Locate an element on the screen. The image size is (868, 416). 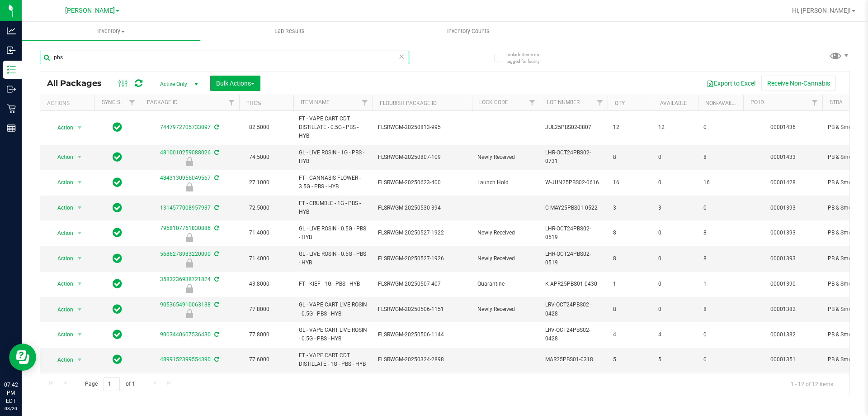
span: 71.4000 is located at coordinates (259, 233).